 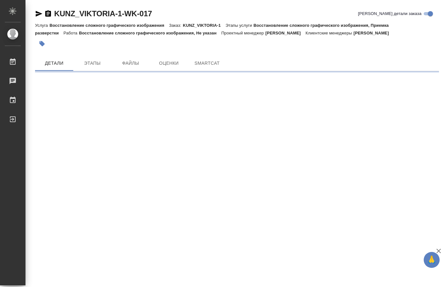 I want to click on button: Скопировать ссылку, so click(x=48, y=14).